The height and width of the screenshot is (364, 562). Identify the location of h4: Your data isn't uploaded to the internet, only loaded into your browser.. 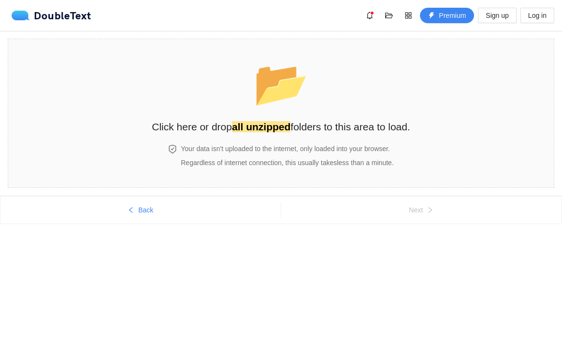
(287, 149).